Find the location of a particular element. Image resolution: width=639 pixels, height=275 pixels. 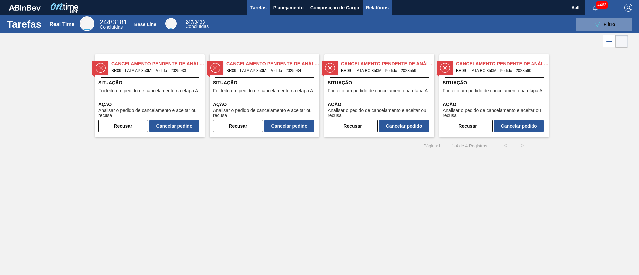

span: Filtro is located at coordinates (610, 24).